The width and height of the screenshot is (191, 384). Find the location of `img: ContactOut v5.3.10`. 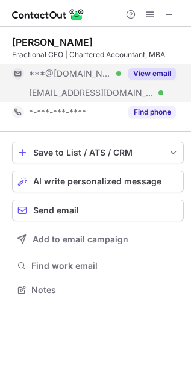

img: ContactOut v5.3.10 is located at coordinates (48, 14).